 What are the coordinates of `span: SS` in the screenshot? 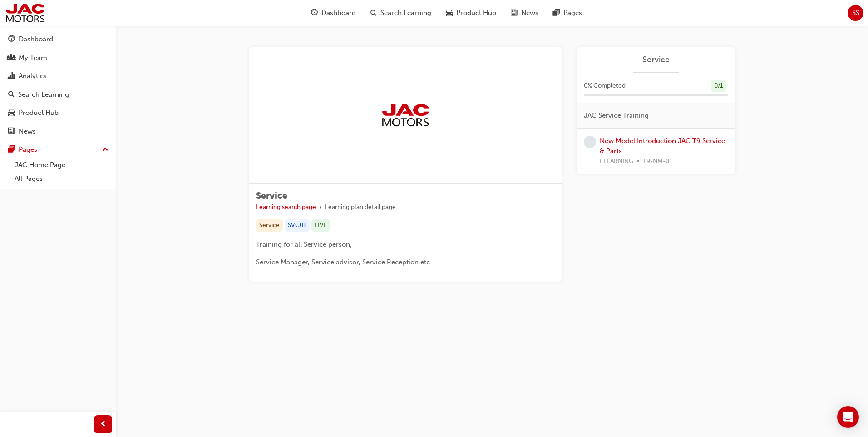 It's located at (856, 13).